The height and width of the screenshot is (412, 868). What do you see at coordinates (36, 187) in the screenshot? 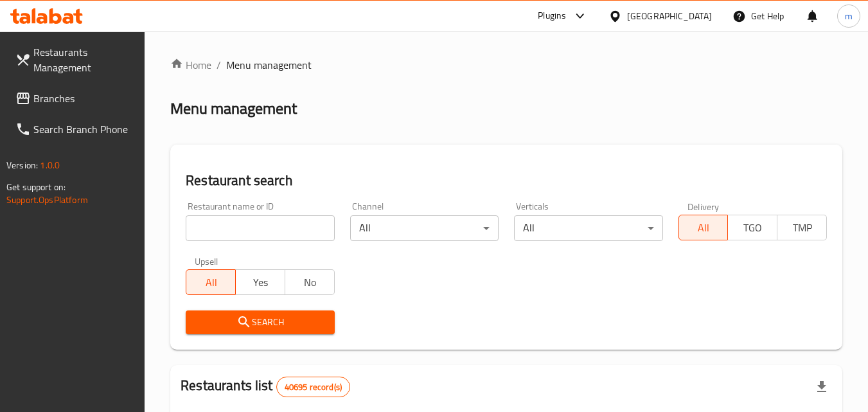
I see `span: Get support on:` at bounding box center [36, 187].